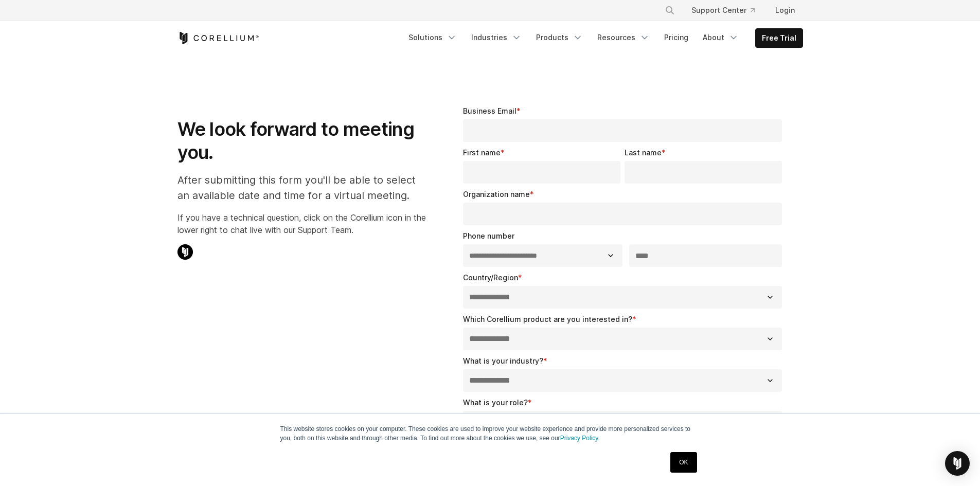 The image size is (980, 486). Describe the element at coordinates (496, 37) in the screenshot. I see `a: Industries` at that location.